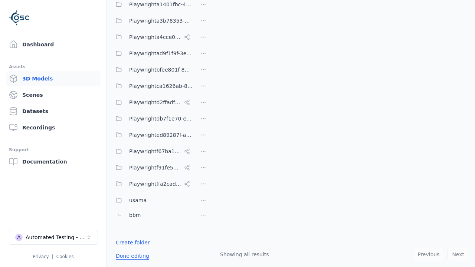 Image resolution: width=475 pixels, height=267 pixels. I want to click on span: bbm, so click(135, 215).